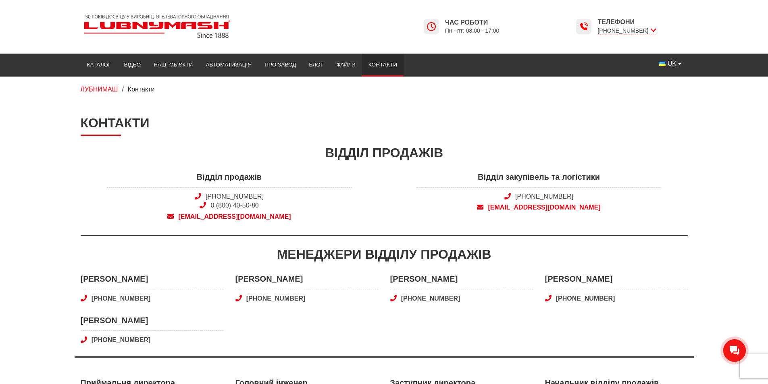  What do you see at coordinates (99, 65) in the screenshot?
I see `a: Каталог` at bounding box center [99, 65].